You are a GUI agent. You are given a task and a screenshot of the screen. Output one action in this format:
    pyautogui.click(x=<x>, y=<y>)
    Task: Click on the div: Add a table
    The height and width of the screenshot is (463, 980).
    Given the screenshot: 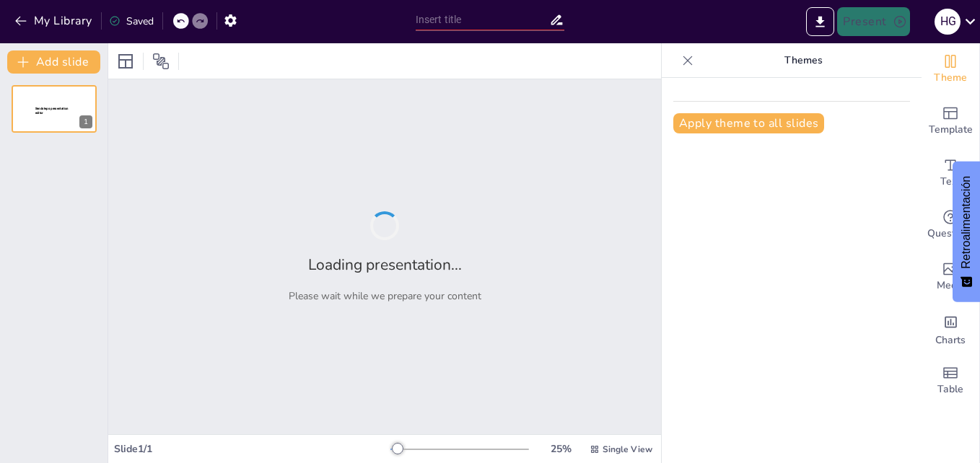 What is the action you would take?
    pyautogui.click(x=950, y=381)
    